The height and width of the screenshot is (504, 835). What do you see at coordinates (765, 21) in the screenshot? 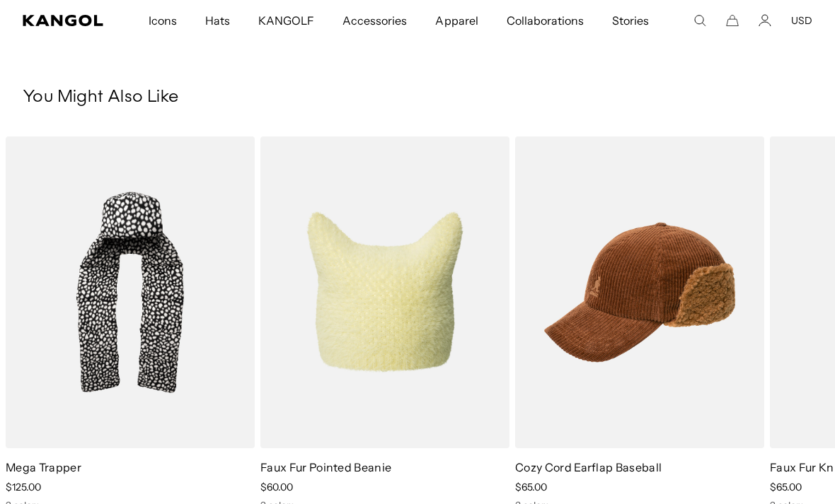
I see `a: Account` at bounding box center [765, 21].